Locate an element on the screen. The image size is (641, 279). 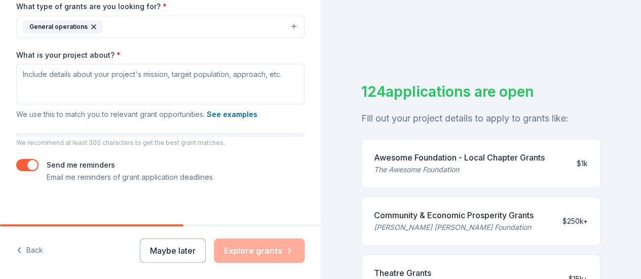
div: 124 applications are open is located at coordinates (481, 92).